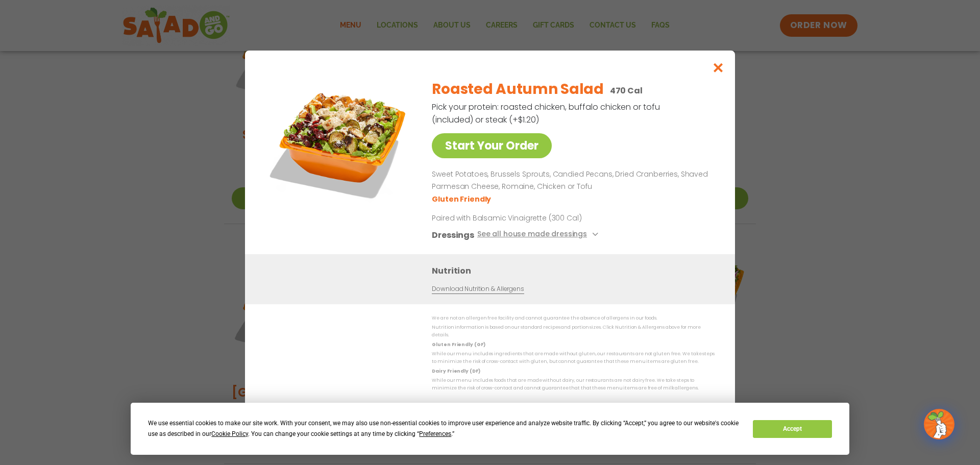  What do you see at coordinates (718, 67) in the screenshot?
I see `button: Close modal` at bounding box center [718, 67].